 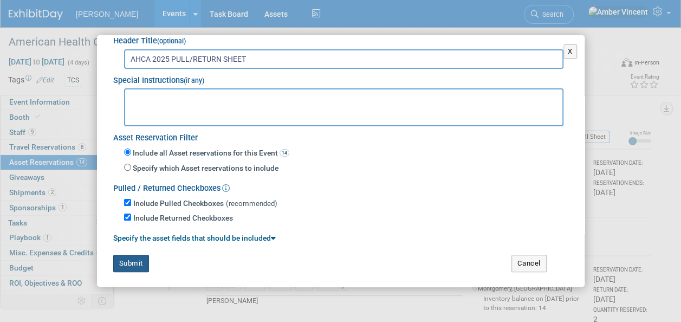 I want to click on div: Asset Reservation Filter, so click(x=341, y=135).